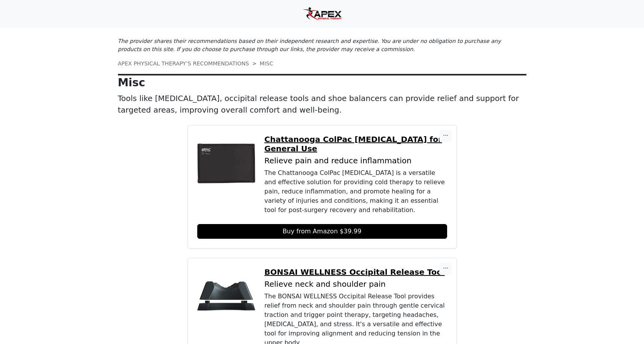  What do you see at coordinates (322, 83) in the screenshot?
I see `p: Misc` at bounding box center [322, 83].